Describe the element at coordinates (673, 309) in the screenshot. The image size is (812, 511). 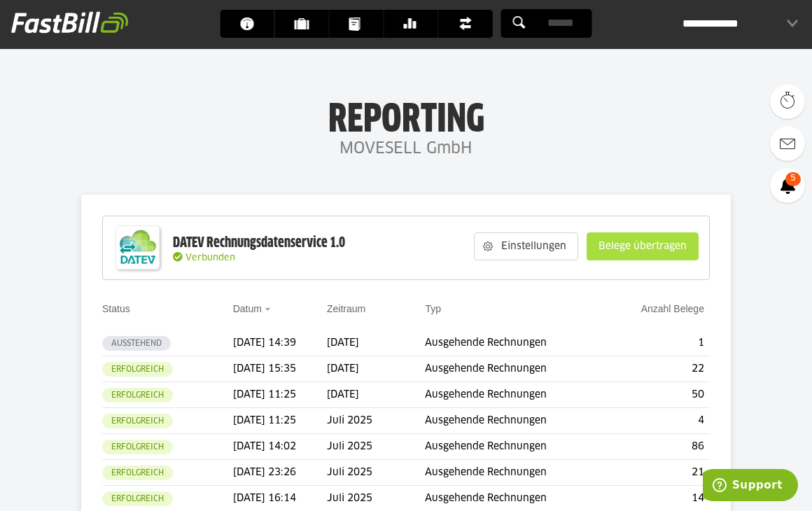
I see `a: Anzahl Belege` at that location.